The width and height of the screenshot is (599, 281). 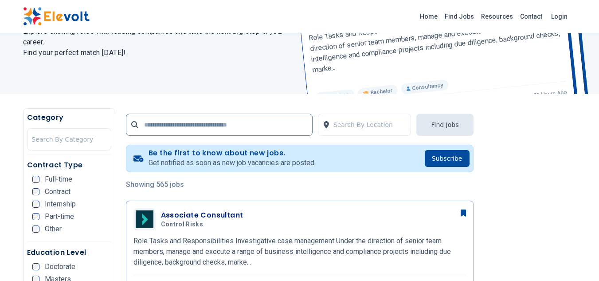 I want to click on input: Internship, so click(x=36, y=204).